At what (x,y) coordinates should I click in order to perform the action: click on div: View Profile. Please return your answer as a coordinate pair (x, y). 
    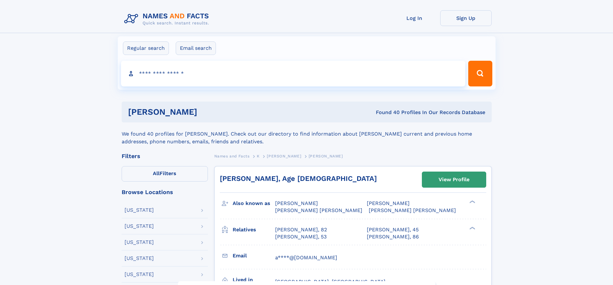
    Looking at the image, I should click on (454, 180).